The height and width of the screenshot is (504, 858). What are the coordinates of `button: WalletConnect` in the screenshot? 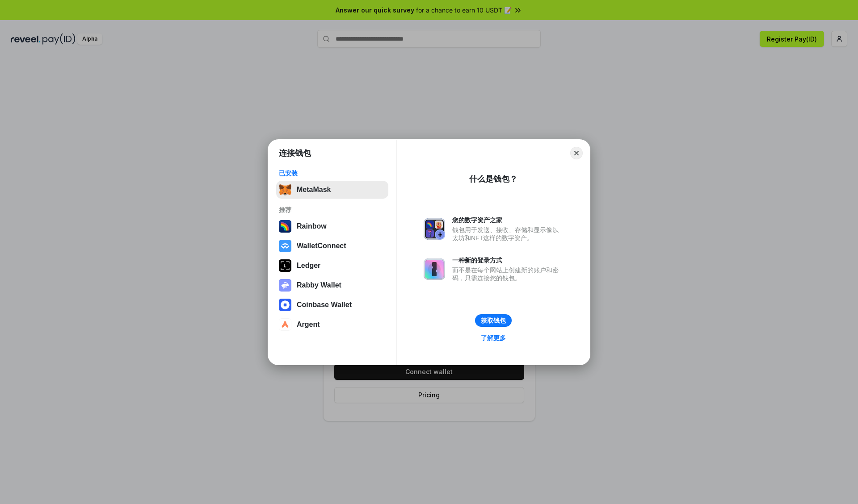 It's located at (332, 246).